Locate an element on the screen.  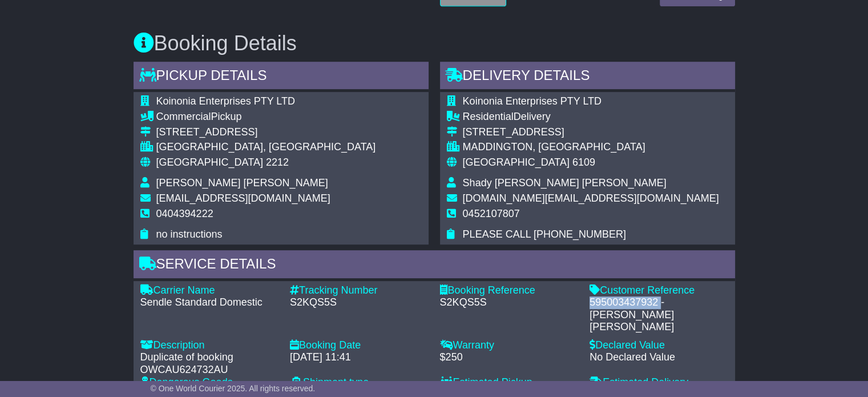
div: Service Details is located at coordinates (434, 265).